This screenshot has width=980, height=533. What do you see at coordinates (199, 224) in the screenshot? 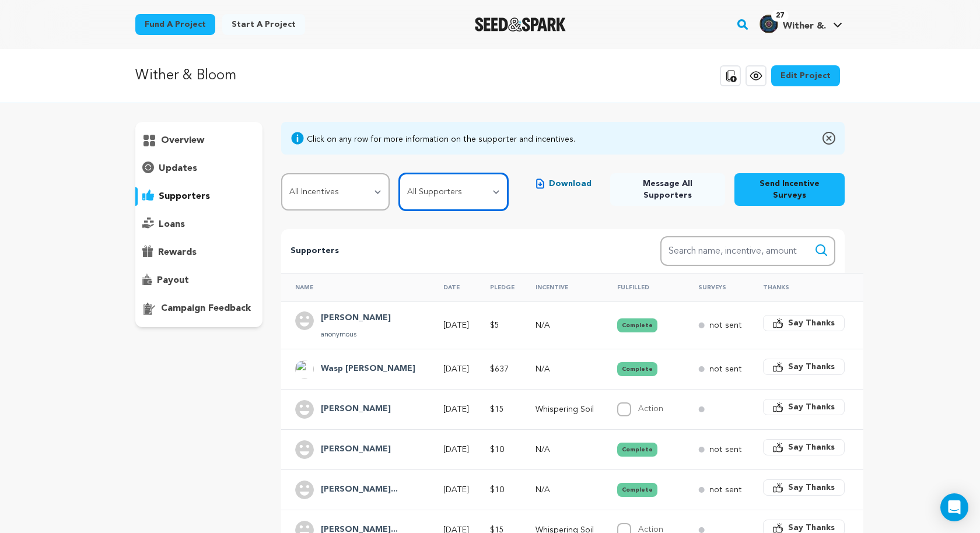
I see `button: loans` at bounding box center [199, 224].